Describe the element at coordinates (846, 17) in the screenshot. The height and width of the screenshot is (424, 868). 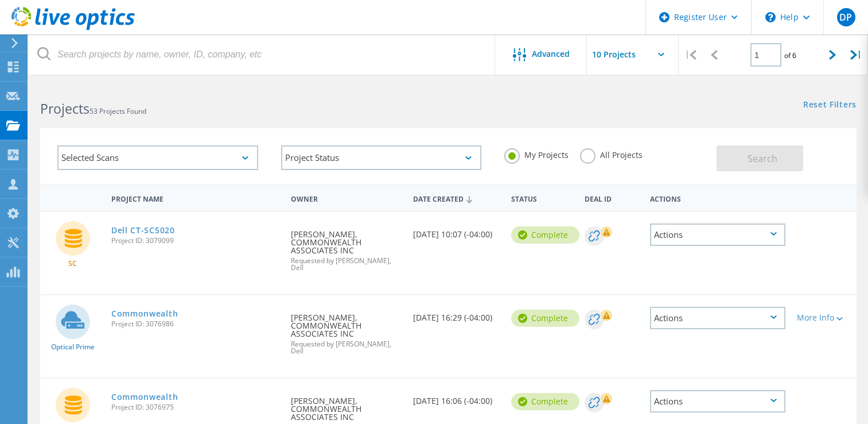
I see `span: DP` at that location.